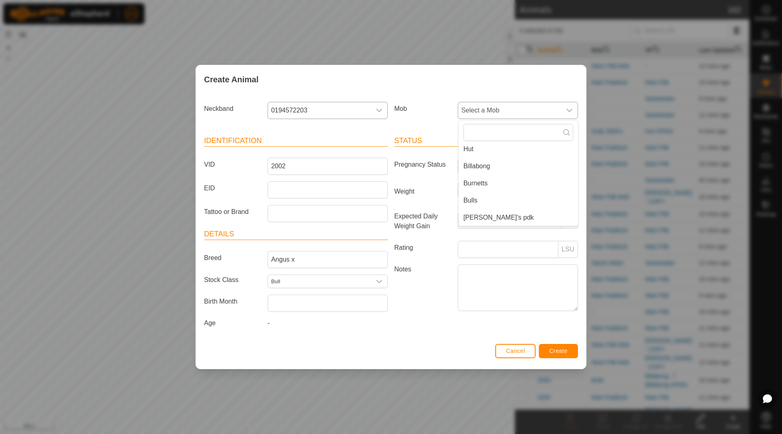 Image resolution: width=782 pixels, height=434 pixels. I want to click on span: Hut, so click(469, 149).